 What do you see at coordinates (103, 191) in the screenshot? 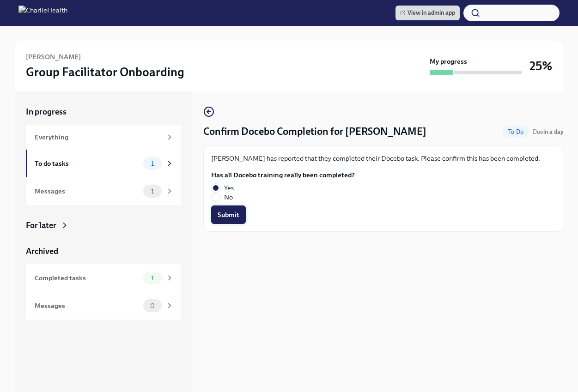
I see `a: Messages1` at bounding box center [103, 191].